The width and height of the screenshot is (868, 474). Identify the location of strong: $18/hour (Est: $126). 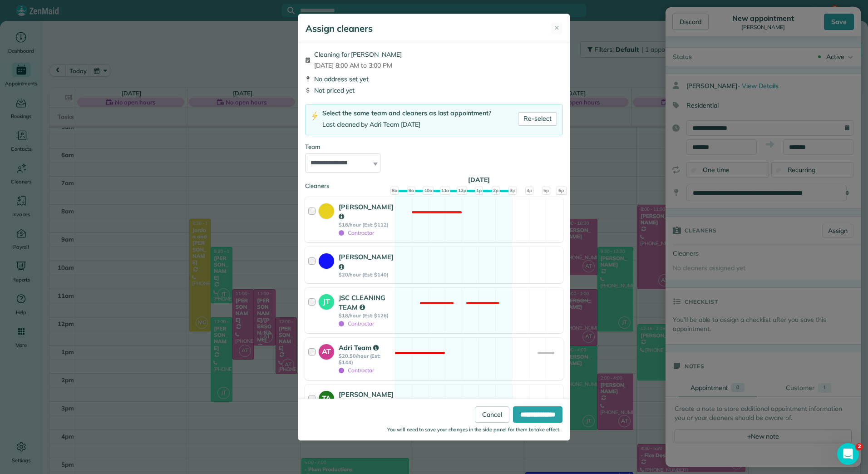
(365, 315).